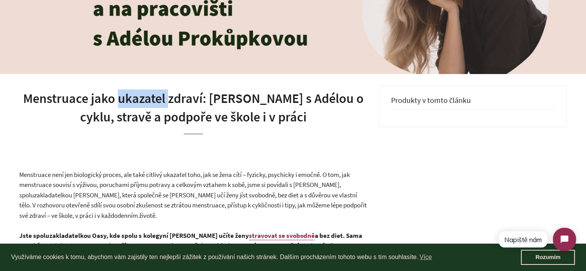  What do you see at coordinates (473, 103) in the screenshot?
I see `h3: Produkty v tomto článku` at bounding box center [473, 103].